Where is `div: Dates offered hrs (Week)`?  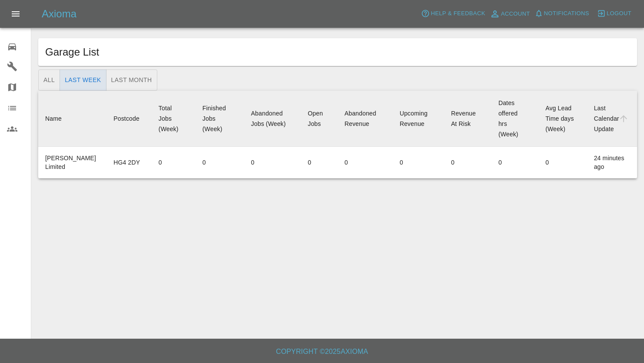
div: Dates offered hrs (Week) is located at coordinates (509, 118).